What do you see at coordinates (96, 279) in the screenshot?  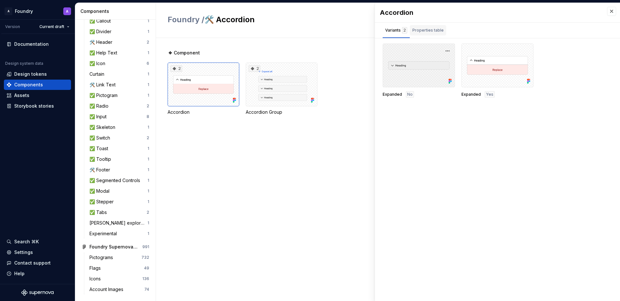 I see `div: Icons` at bounding box center [96, 279].